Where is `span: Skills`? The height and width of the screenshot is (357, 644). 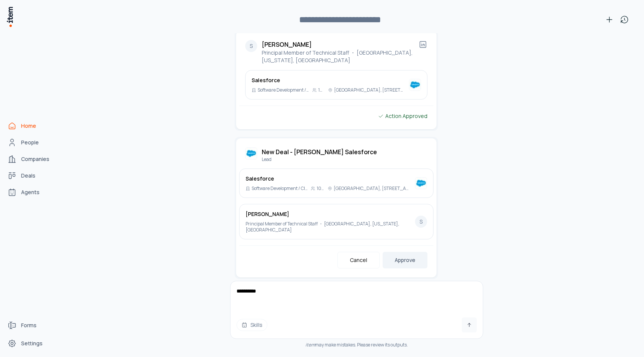
span: Skills is located at coordinates (256, 325).